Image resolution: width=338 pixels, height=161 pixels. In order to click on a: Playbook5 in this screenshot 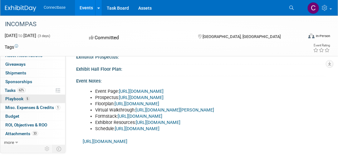, I will do `click(33, 99)`.